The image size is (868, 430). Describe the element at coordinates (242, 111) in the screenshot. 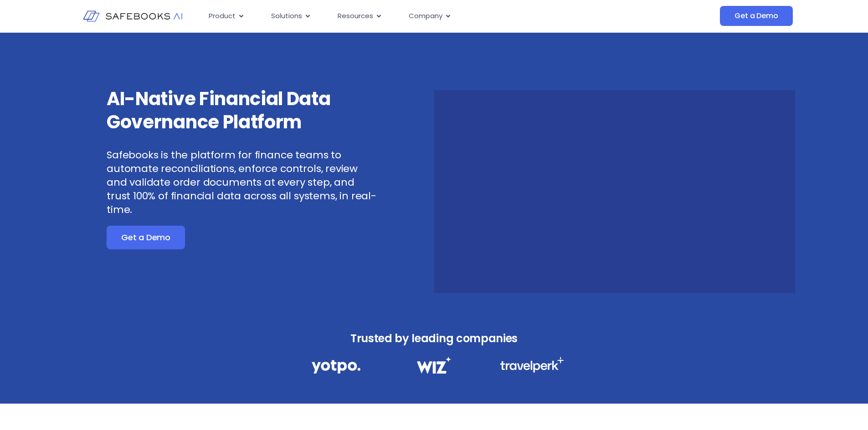

I see `h3: AI-Native Financial Data Governance Platform` at that location.